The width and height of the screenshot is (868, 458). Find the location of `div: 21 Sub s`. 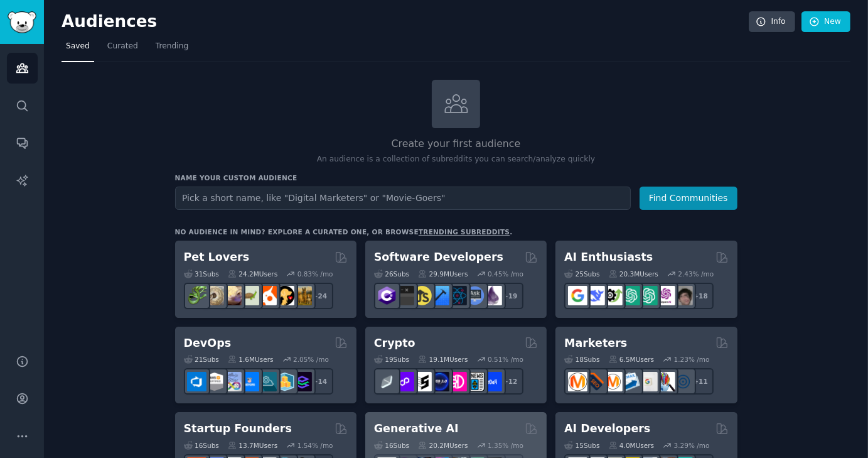

div: 21 Sub s is located at coordinates (201, 360).